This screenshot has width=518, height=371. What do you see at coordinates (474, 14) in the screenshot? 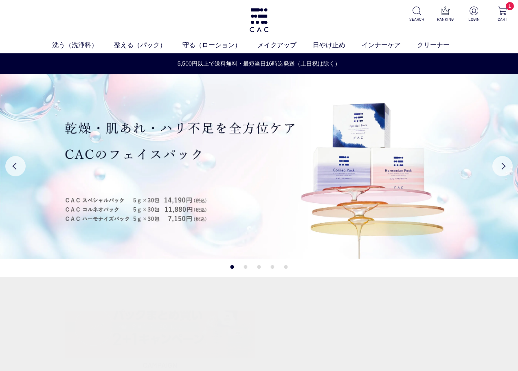
I see `a: LOGIN` at bounding box center [474, 14].